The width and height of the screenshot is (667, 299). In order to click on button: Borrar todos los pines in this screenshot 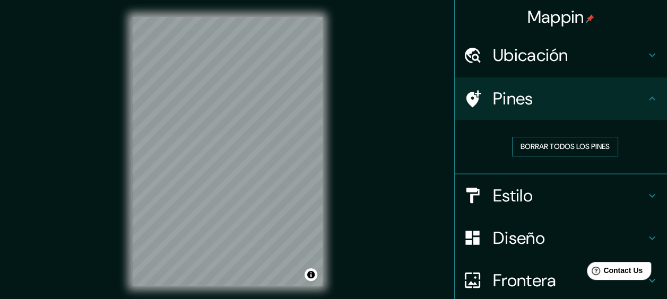, I will do `click(565, 146)`.